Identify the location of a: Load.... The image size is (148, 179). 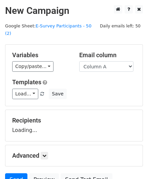
(25, 94).